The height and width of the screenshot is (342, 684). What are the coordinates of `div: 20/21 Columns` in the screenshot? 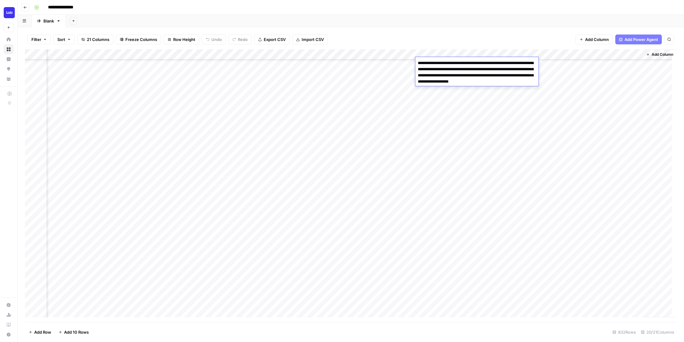 It's located at (657, 332).